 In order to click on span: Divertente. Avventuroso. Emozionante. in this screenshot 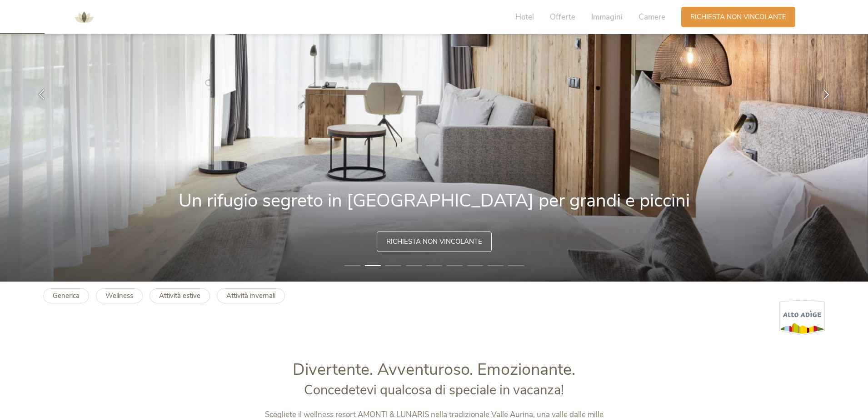, I will do `click(434, 369)`.